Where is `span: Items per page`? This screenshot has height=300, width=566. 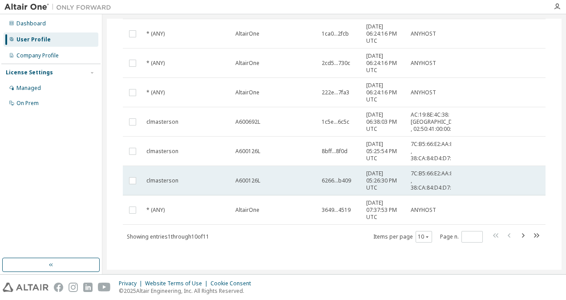 span: Items per page is located at coordinates (403, 237).